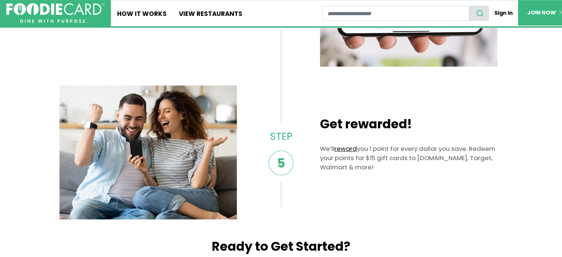 The image size is (562, 257). I want to click on p: We’ll you 1 point for every dollar you save. Redeem your points for $15 gift cards to [DOMAIN_NAM..., so click(409, 158).